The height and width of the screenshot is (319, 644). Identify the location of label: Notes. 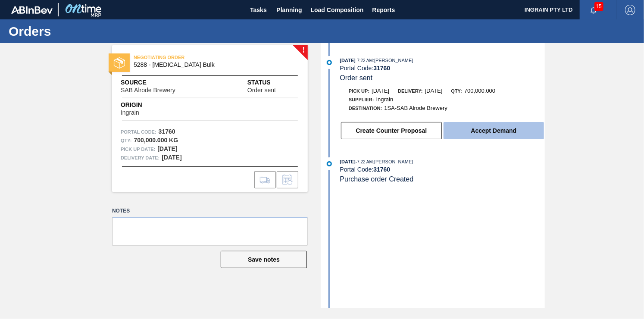
(210, 211).